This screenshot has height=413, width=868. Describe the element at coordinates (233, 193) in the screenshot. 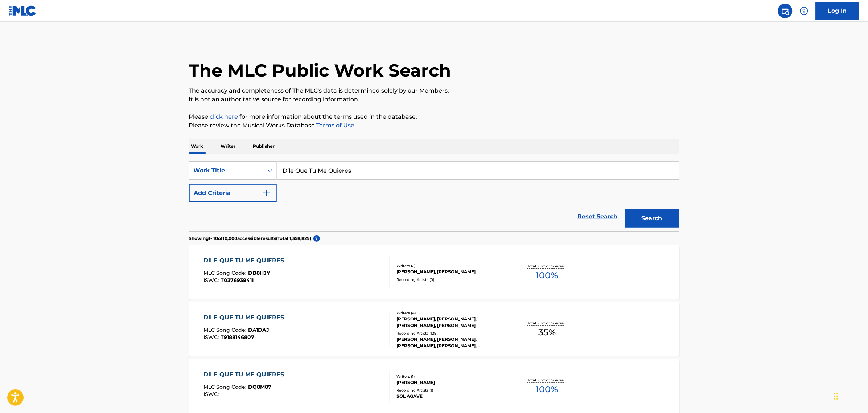

I see `button: Add Criteria` at that location.